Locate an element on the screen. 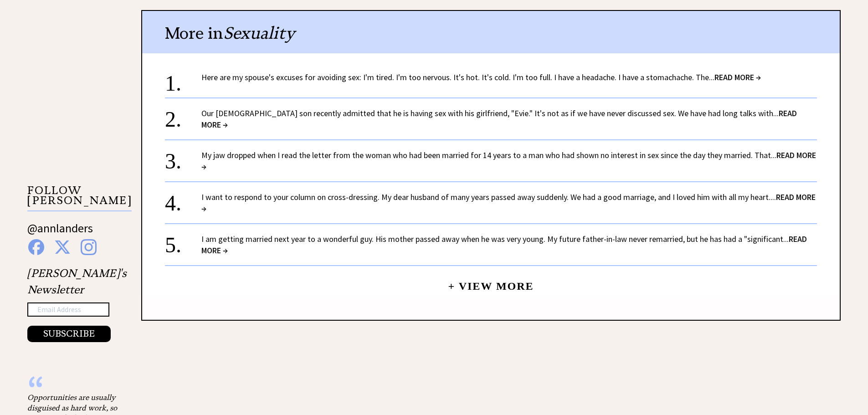  div: 3. is located at coordinates (183, 158).